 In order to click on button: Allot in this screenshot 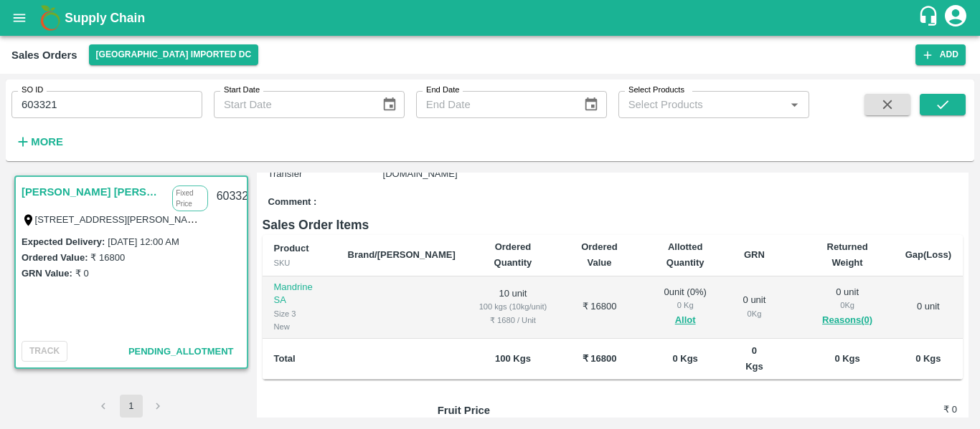, I will do `click(685, 321)`.